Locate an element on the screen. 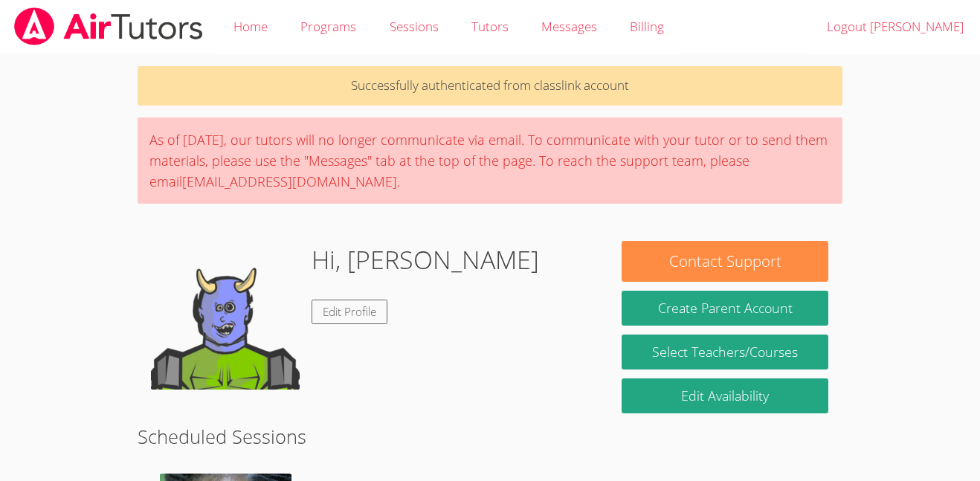 This screenshot has width=980, height=481. a: Edit Availability is located at coordinates (725, 395).